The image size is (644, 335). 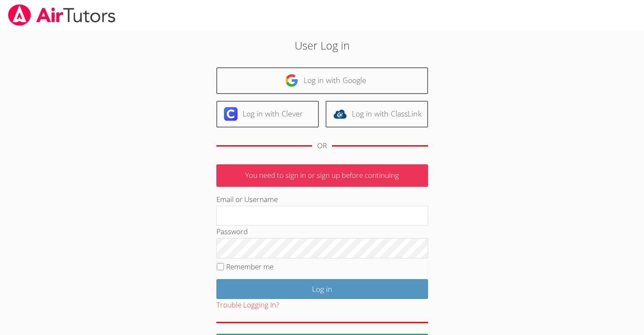 What do you see at coordinates (322, 45) in the screenshot?
I see `h2: User Log in` at bounding box center [322, 45].